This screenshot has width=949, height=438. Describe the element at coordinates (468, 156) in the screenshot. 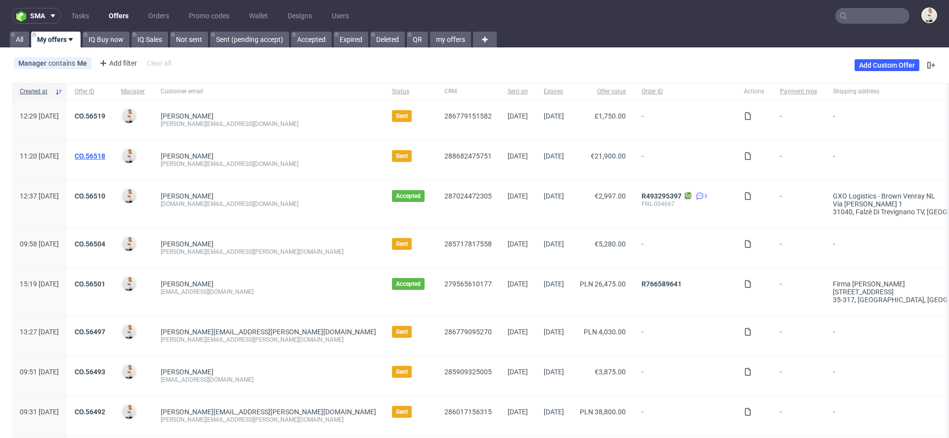

I see `a: 288682475751` at that location.